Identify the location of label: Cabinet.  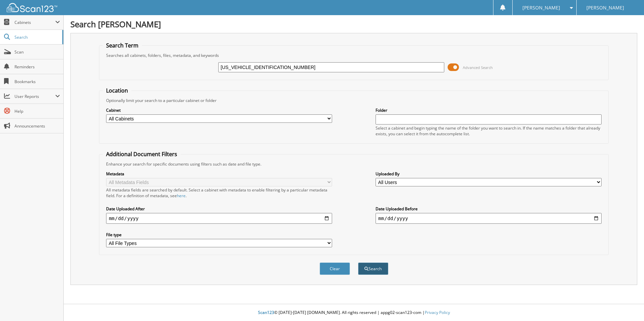
(219, 110).